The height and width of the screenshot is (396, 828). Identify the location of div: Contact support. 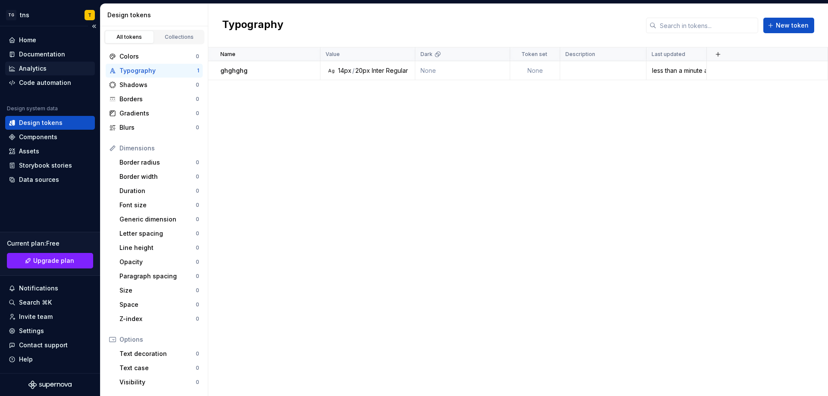
(43, 345).